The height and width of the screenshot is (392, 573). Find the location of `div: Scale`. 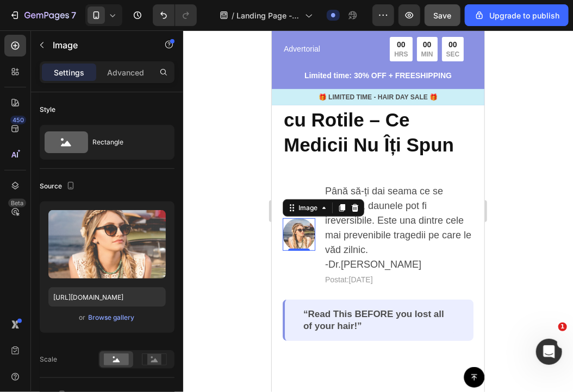

div: Scale is located at coordinates (48, 360).